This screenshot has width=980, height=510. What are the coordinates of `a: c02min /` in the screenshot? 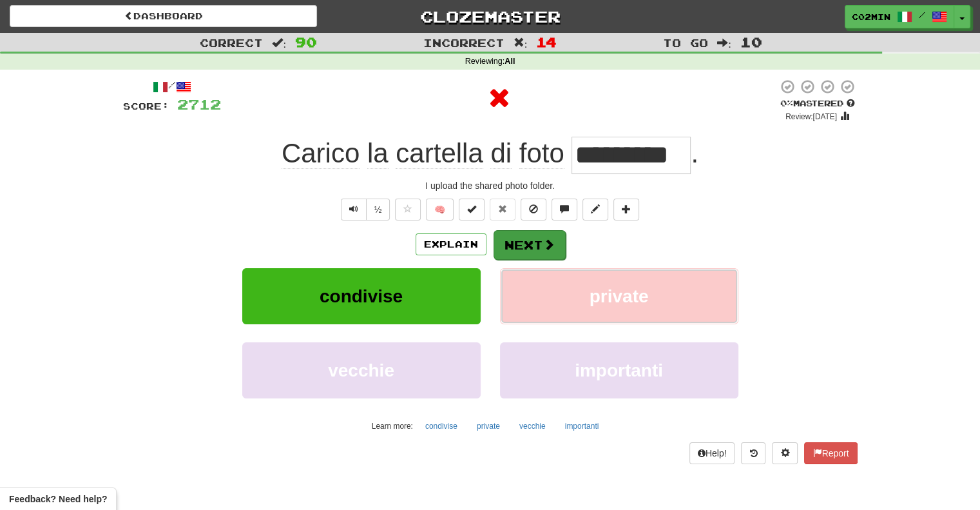 It's located at (899, 16).